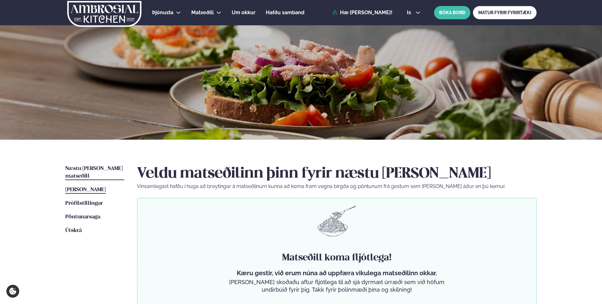 Image resolution: width=602 pixels, height=304 pixels. I want to click on p: Vinsamlegast hafðu í huga að breytingar á matseðlinum kunna að koma fram vegna birgða og pöntunum..., so click(337, 186).